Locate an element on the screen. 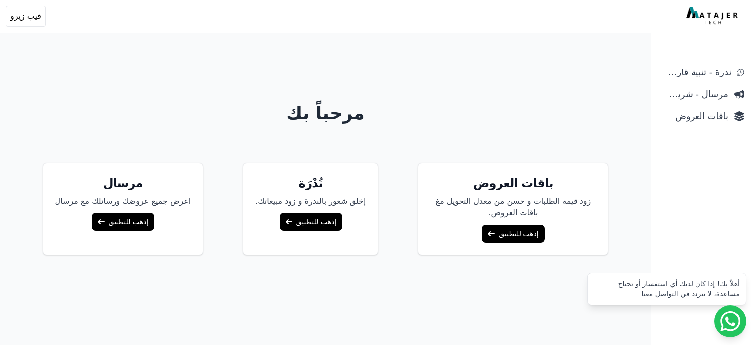  p: إخلق شعور بالندرة و زود مبيعاتك. is located at coordinates (311, 201).